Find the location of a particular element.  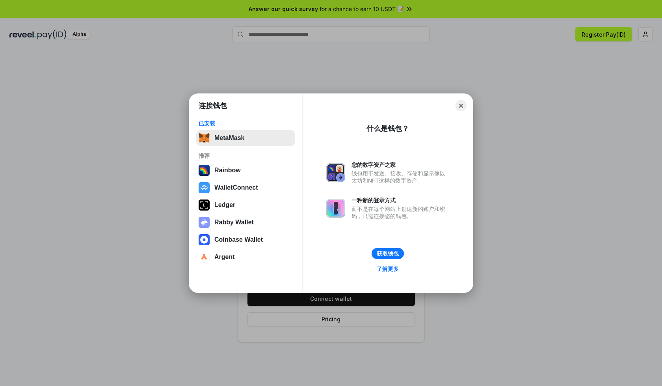

div: Rabby Wallet is located at coordinates (234, 222).